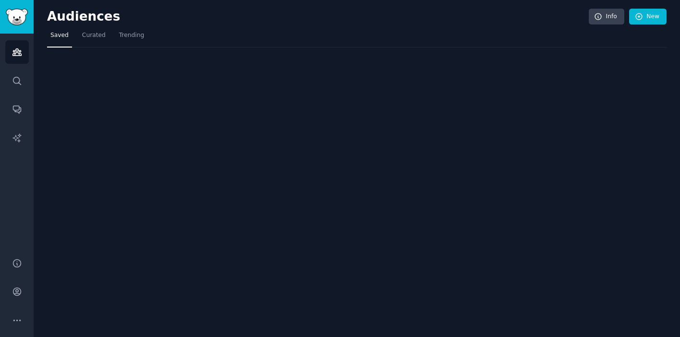 The image size is (680, 337). Describe the element at coordinates (94, 37) in the screenshot. I see `a: Curated` at that location.